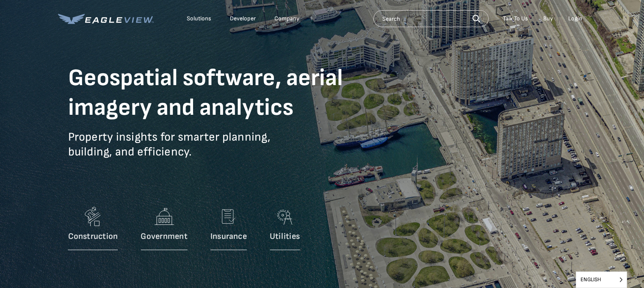  I want to click on p: Utilities, so click(284, 236).